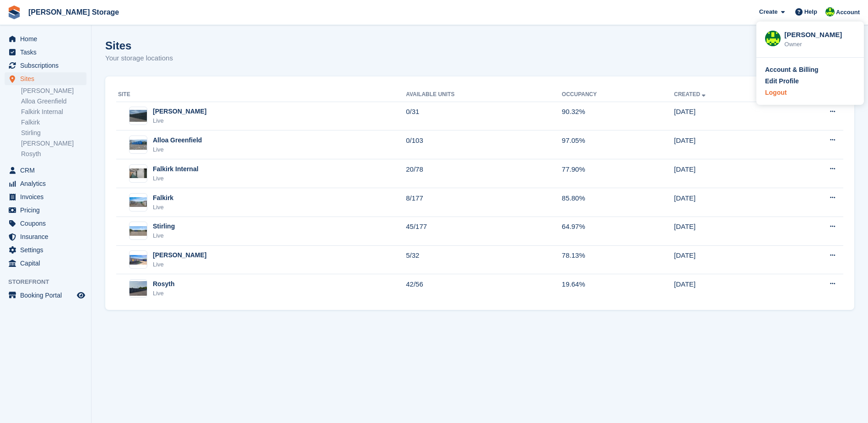 Image resolution: width=868 pixels, height=423 pixels. I want to click on span: Insurance, so click(48, 236).